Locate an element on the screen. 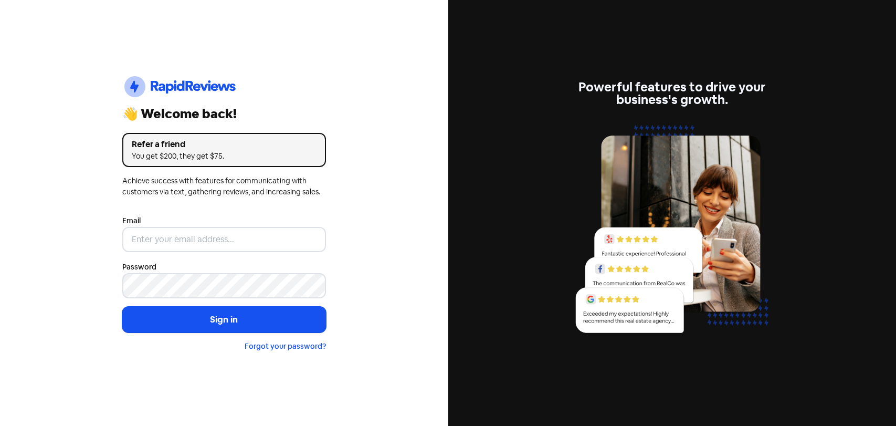 Image resolution: width=896 pixels, height=426 pixels. div: Powerful features to drive your business's growth. is located at coordinates (672, 93).